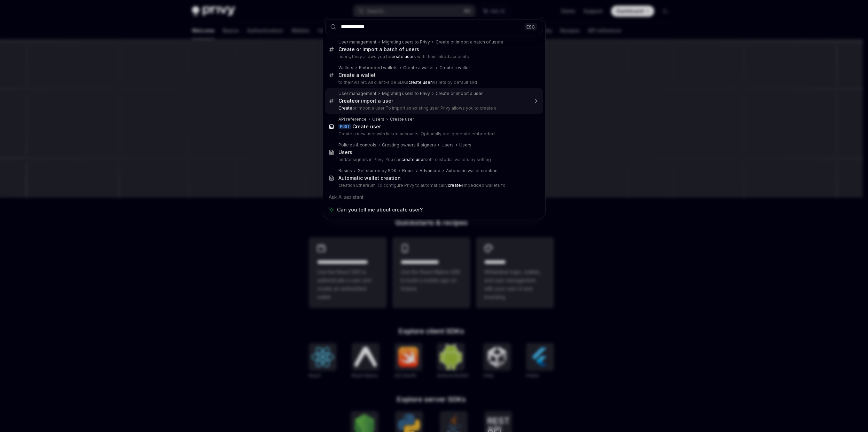  I want to click on div: Creating owners & signers, so click(409, 145).